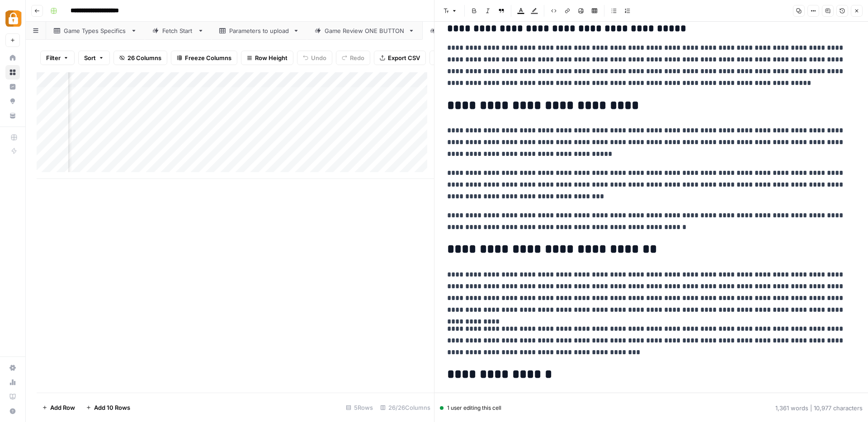  Describe the element at coordinates (13, 72) in the screenshot. I see `a: Browse` at that location.